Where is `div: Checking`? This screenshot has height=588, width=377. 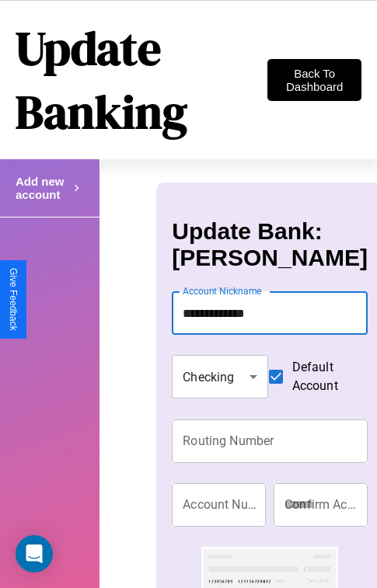 div: Checking is located at coordinates (219, 377).